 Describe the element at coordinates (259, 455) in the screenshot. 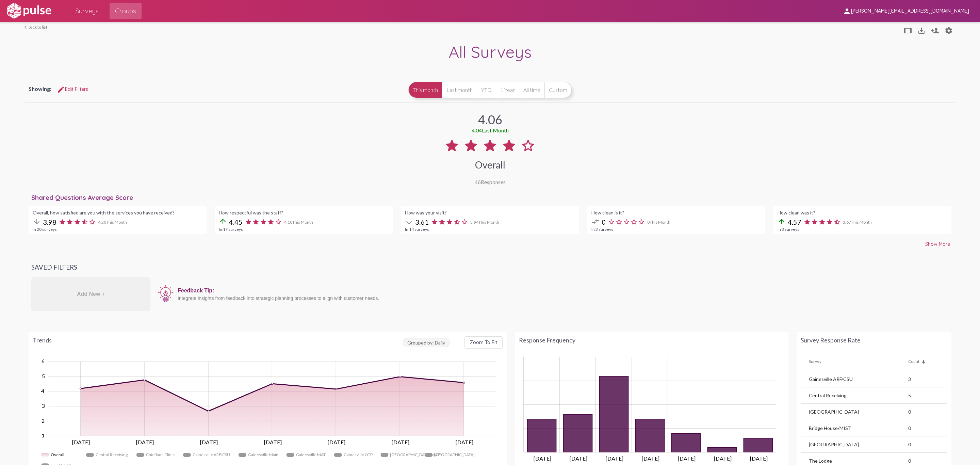

I see `g: Gainesville Main` at that location.